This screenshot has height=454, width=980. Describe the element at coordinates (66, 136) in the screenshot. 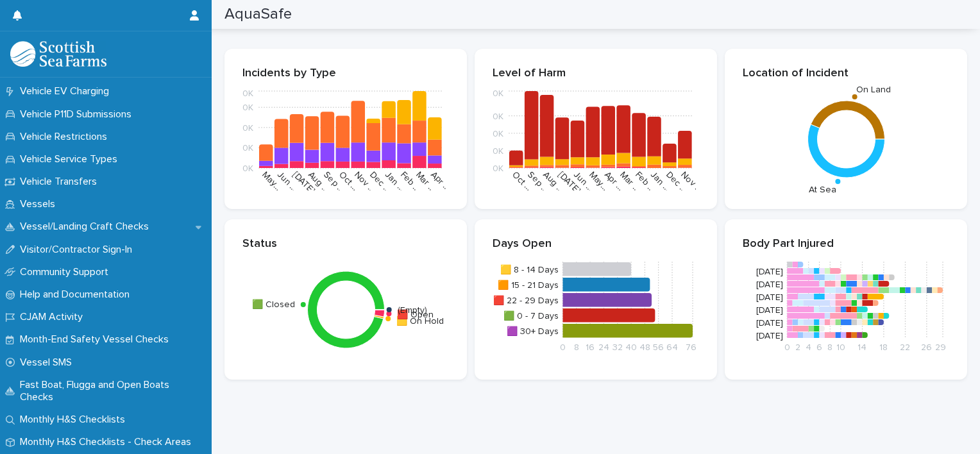

I see `p: Vehicle Restrictions` at that location.